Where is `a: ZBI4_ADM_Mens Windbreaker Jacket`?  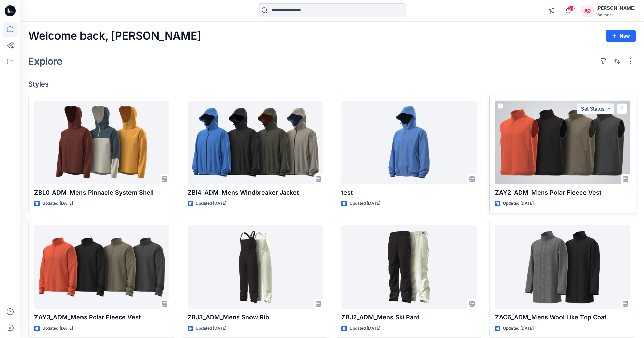 a: ZBI4_ADM_Mens Windbreaker Jacket is located at coordinates (255, 142).